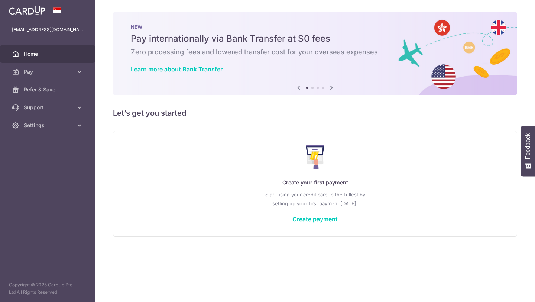  What do you see at coordinates (528, 146) in the screenshot?
I see `span: Feedback` at bounding box center [528, 146].